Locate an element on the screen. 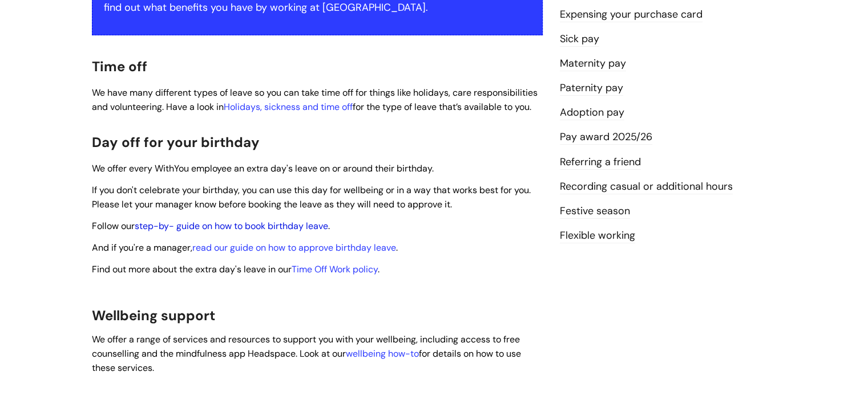 The height and width of the screenshot is (396, 868). span: We offer every WithYou employee an extra day's leave on or around their birthday. is located at coordinates (263, 168).